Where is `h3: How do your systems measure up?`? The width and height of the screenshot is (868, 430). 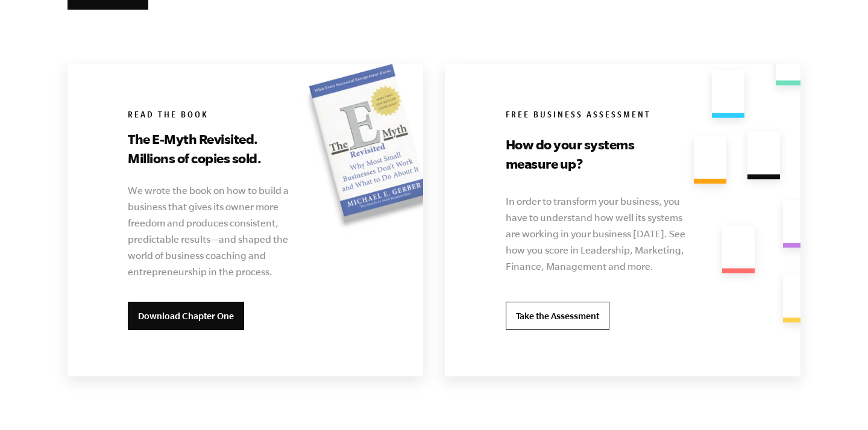 h3: How do your systems measure up? is located at coordinates (589, 154).